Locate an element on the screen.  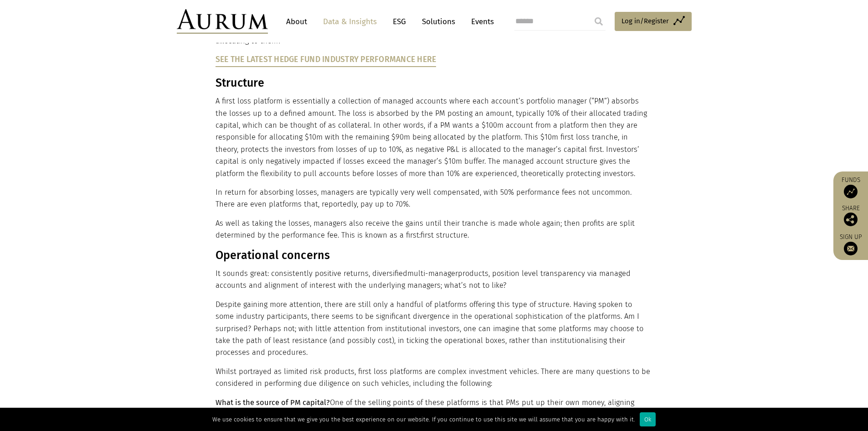
a: Events is located at coordinates (480, 21).